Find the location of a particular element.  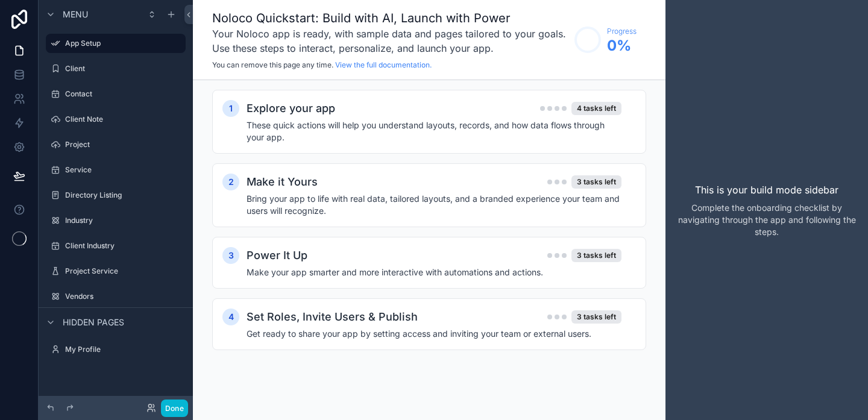

span: You can remove this page any time. is located at coordinates (272, 64).